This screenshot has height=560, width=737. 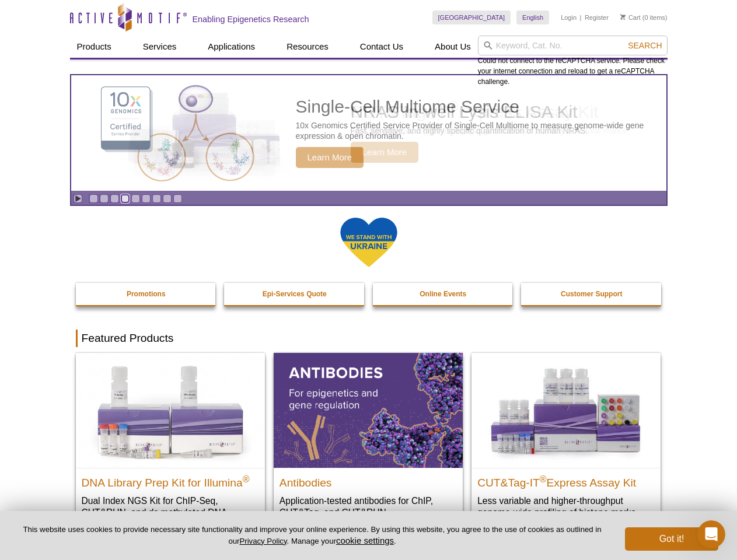 I want to click on a: Register, so click(x=597, y=18).